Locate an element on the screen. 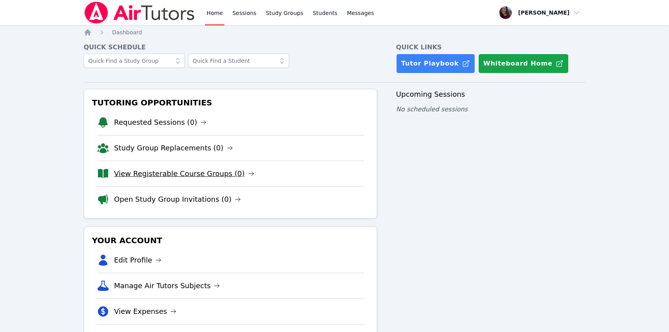  h3: Upcoming Sessions is located at coordinates (490, 94).